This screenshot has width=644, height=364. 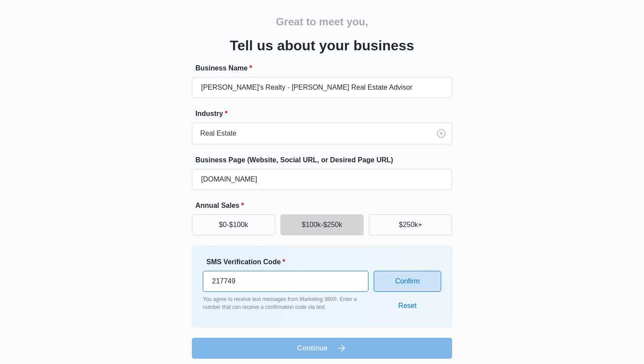 I want to click on label: Business Page (Website, Social URL, or Desired Page URL), so click(x=326, y=160).